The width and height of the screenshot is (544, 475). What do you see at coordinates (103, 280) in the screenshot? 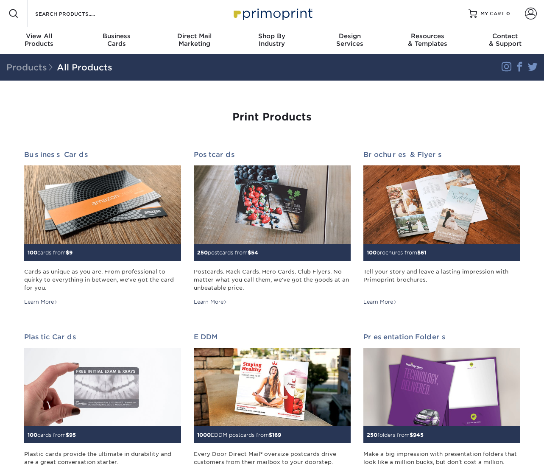
I see `div: Cards as unique as you are. From professional to quirky to everything in between, we've got the c...` at bounding box center [103, 280].